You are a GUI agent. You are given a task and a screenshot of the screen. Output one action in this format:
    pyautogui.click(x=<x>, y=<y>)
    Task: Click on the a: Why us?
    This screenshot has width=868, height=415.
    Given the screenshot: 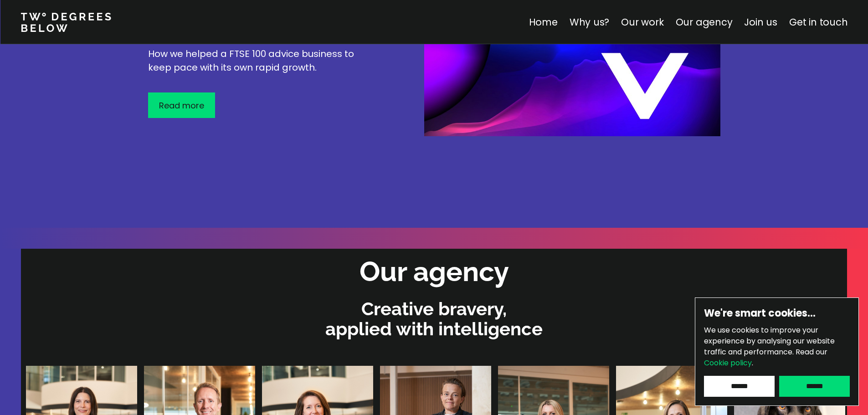 What is the action you would take?
    pyautogui.click(x=589, y=22)
    